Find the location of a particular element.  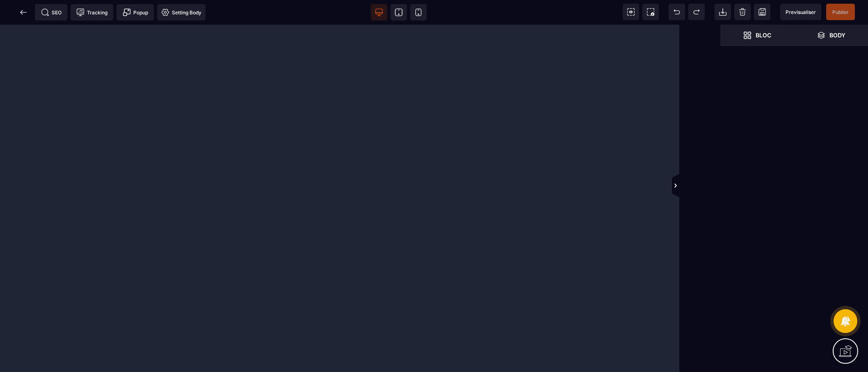

span: SEO is located at coordinates (51, 13).